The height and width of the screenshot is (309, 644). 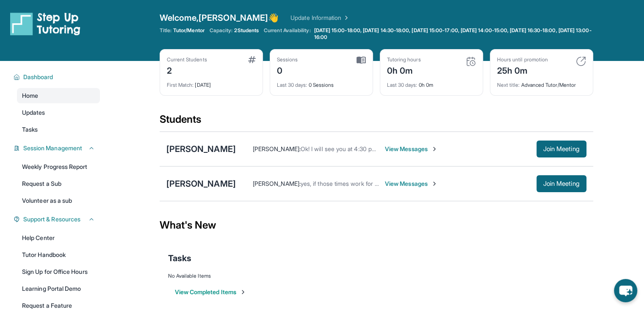 What do you see at coordinates (320, 18) in the screenshot?
I see `a: Update Information` at bounding box center [320, 18].